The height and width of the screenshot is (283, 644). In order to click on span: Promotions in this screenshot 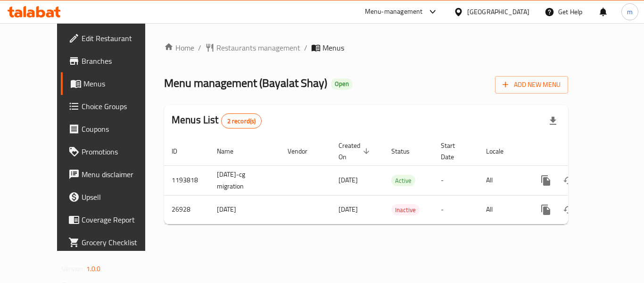, I will do `click(119, 152)`.